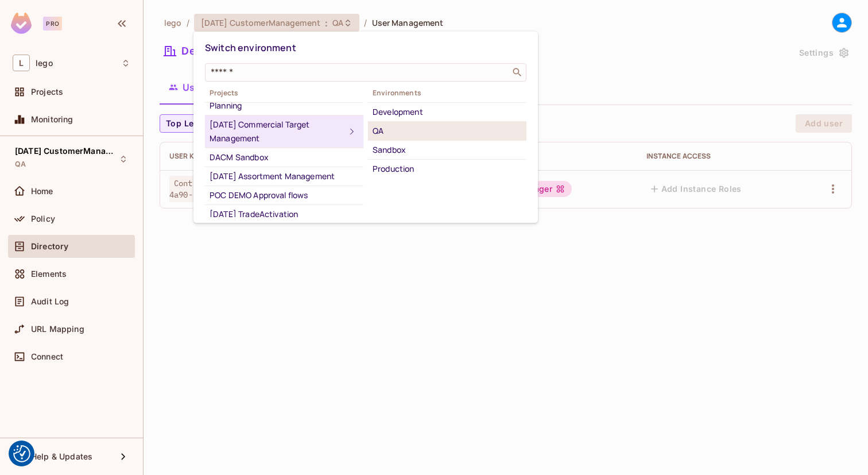 This screenshot has height=475, width=868. I want to click on div: QA, so click(447, 131).